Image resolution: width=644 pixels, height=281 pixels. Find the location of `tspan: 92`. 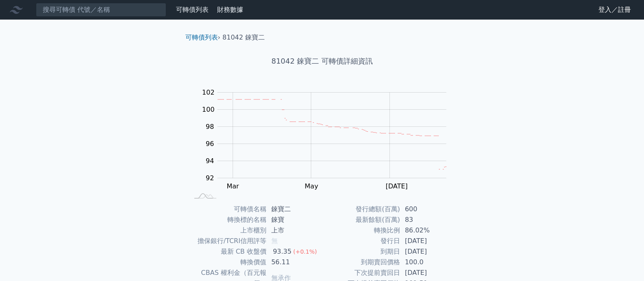

tspan: 92 is located at coordinates (210, 178).